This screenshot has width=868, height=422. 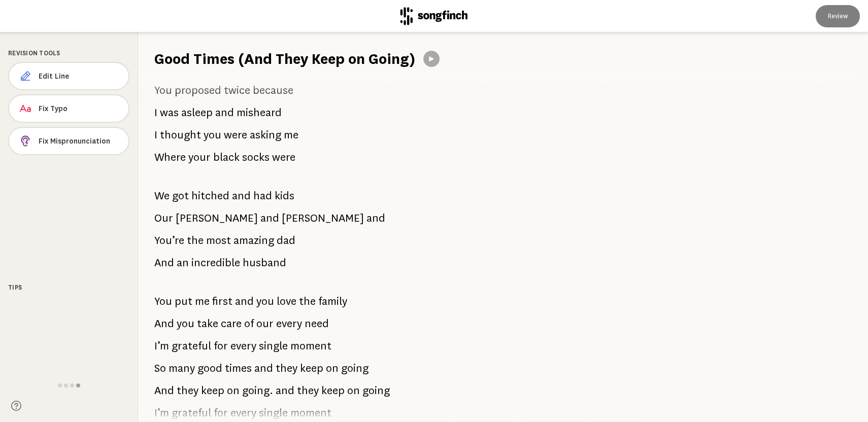 I want to click on span: many, so click(x=181, y=369).